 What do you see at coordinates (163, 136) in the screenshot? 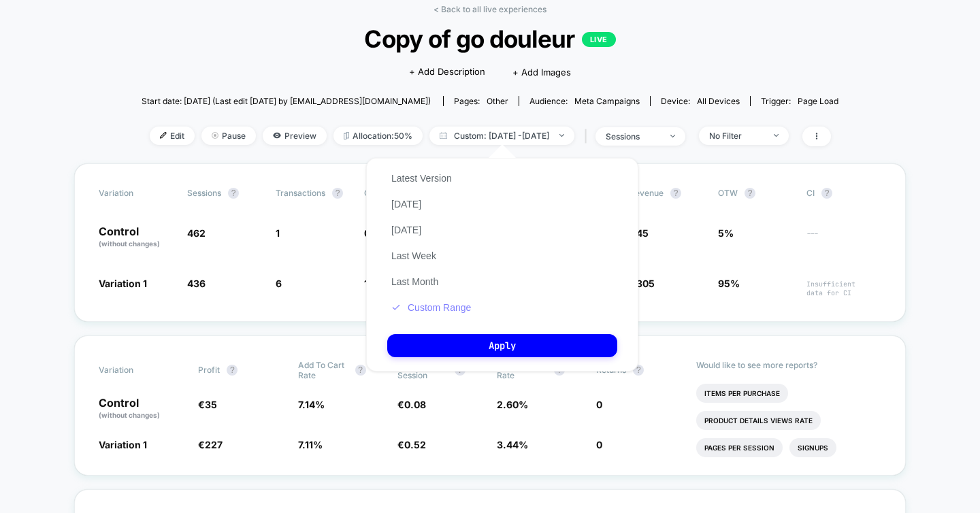
I see `img: edit` at bounding box center [163, 136].